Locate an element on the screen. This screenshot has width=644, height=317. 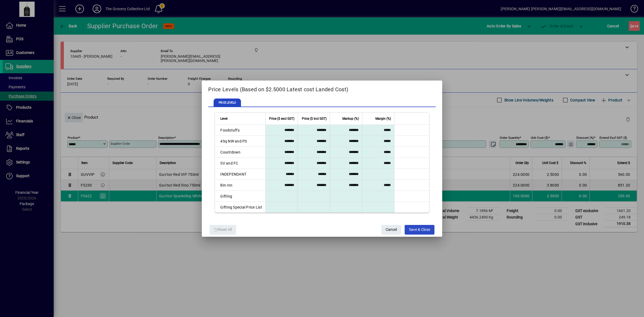
span: Markup (%) is located at coordinates (351, 118).